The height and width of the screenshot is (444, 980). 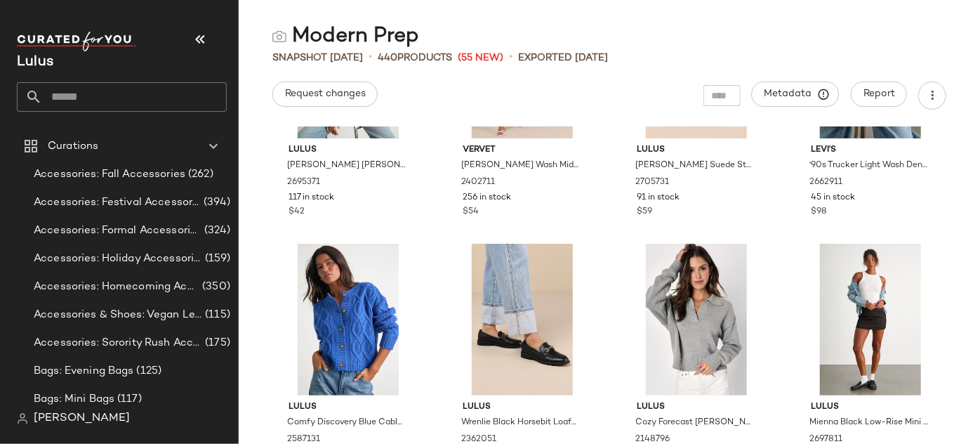 What do you see at coordinates (325, 94) in the screenshot?
I see `button: Request changes` at bounding box center [325, 94].